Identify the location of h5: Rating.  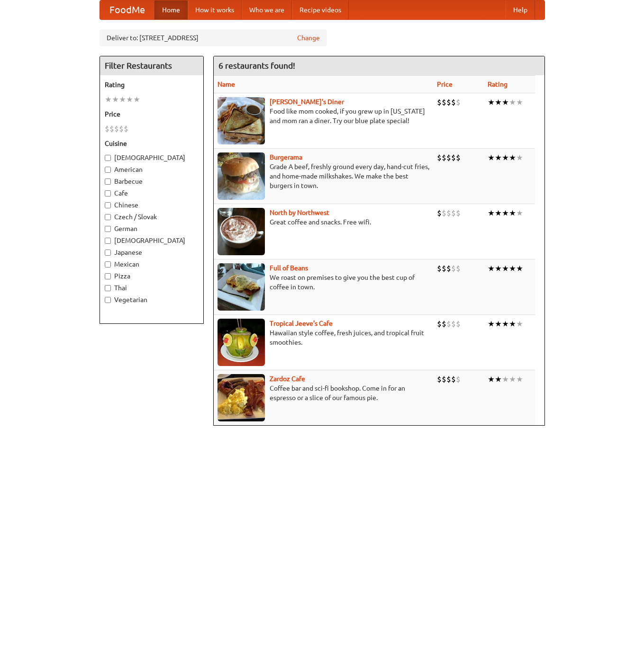
(152, 85).